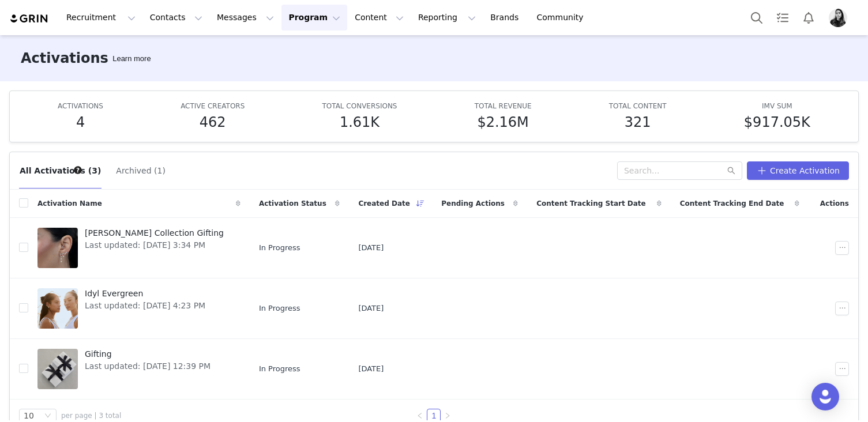  Describe the element at coordinates (245, 18) in the screenshot. I see `button: Messages` at that location.